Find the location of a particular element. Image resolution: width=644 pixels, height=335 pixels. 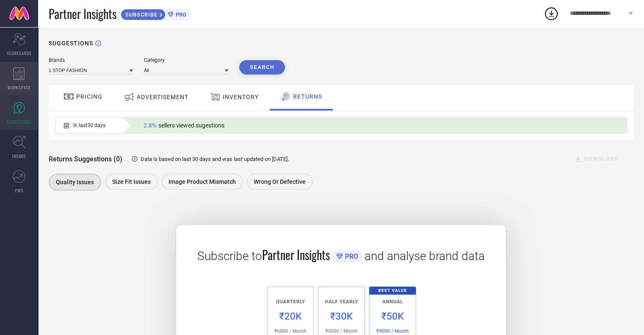

span: ADVERTISEMENT is located at coordinates (163, 97).